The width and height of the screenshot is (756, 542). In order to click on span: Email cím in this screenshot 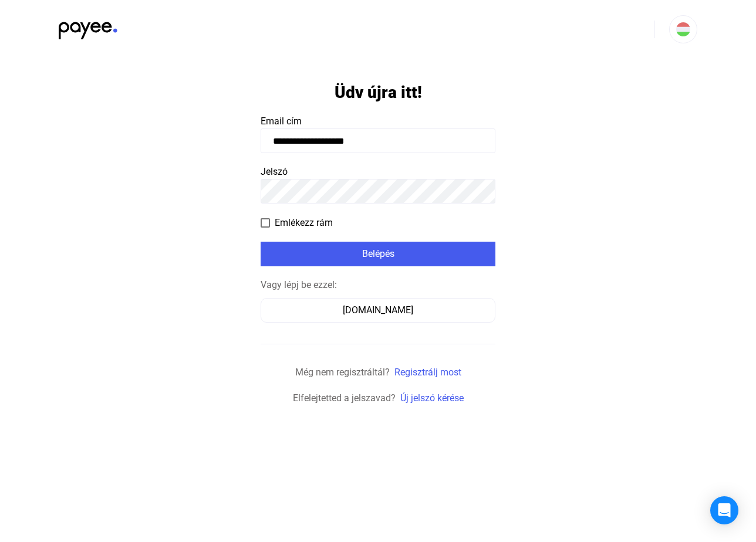, I will do `click(281, 121)`.